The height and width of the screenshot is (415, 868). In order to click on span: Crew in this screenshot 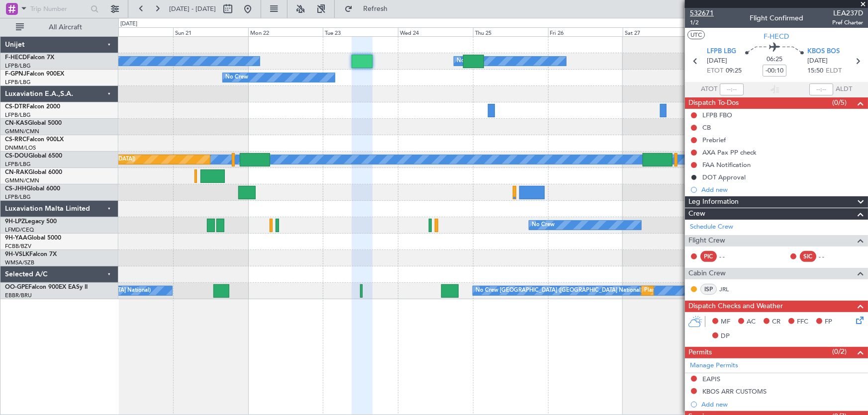, I will do `click(697, 214)`.